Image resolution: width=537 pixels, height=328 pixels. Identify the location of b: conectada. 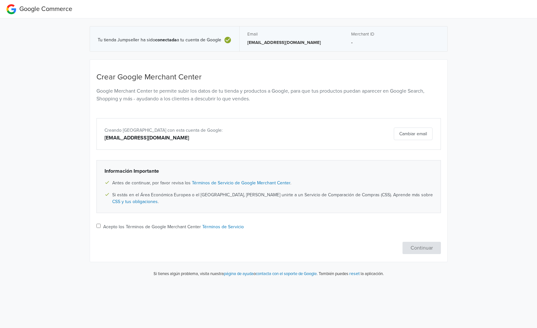
(166, 40).